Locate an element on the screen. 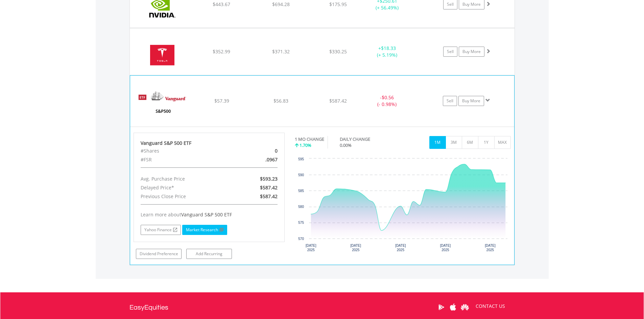  div: #Shares is located at coordinates (185, 151).